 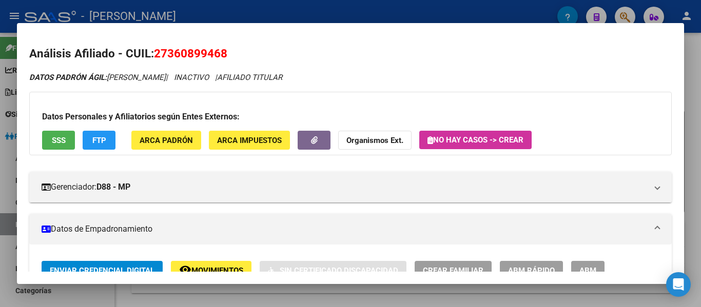 I want to click on span: Sin Certificado Discapacidad, so click(x=339, y=271).